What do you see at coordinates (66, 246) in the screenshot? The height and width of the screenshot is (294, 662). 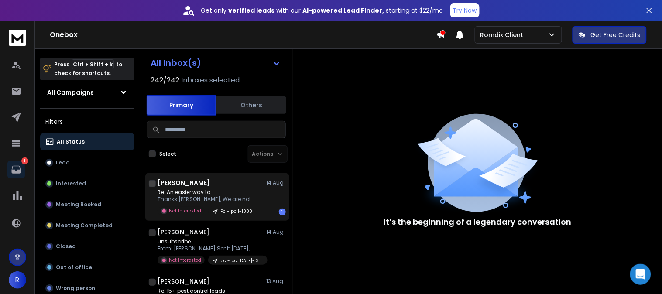 I see `p: Closed` at bounding box center [66, 246].